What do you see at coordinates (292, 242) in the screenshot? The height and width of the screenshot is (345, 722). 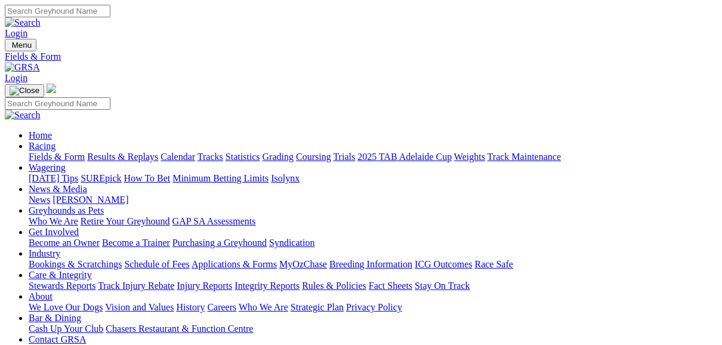 I see `a: Syndication` at bounding box center [292, 242].